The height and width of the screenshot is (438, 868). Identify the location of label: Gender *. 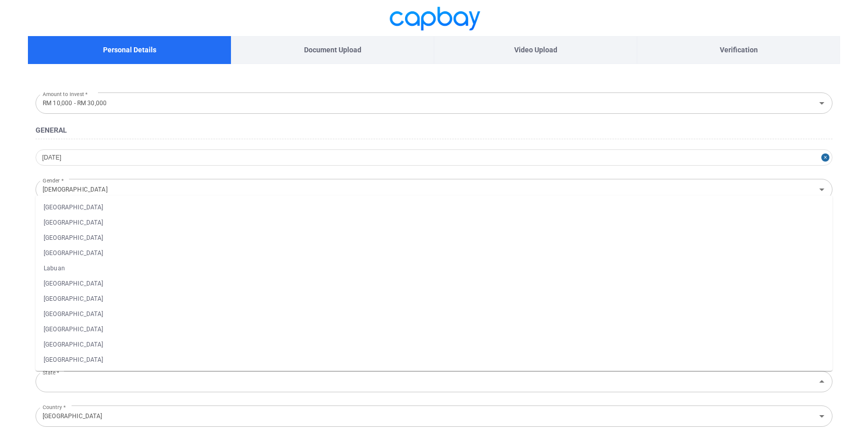
(53, 180).